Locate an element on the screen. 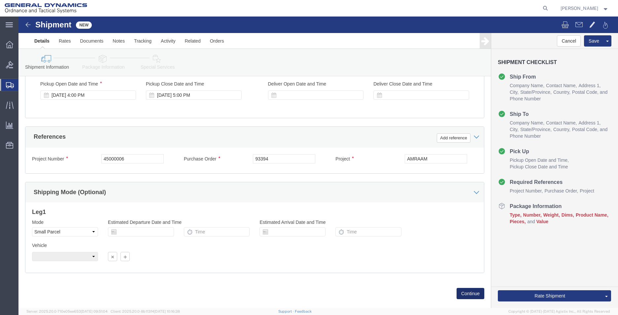 Image resolution: width=618 pixels, height=315 pixels. span: Client: 2025.20.0-8b113f4 is located at coordinates (145, 311).